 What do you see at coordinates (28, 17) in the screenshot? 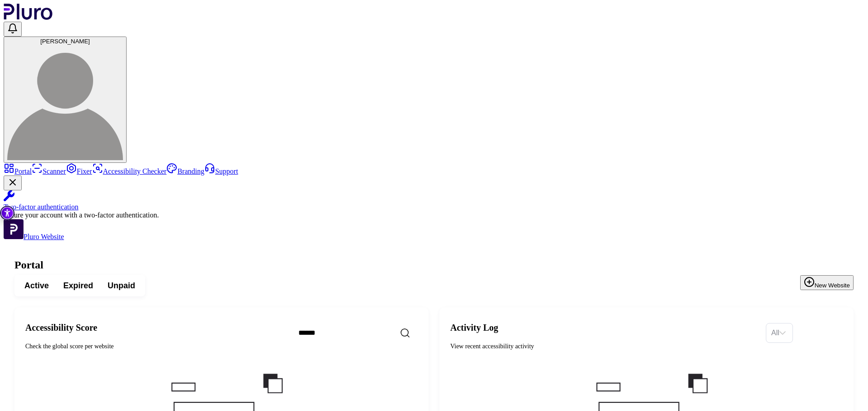
I see `a: Logo` at bounding box center [28, 17].